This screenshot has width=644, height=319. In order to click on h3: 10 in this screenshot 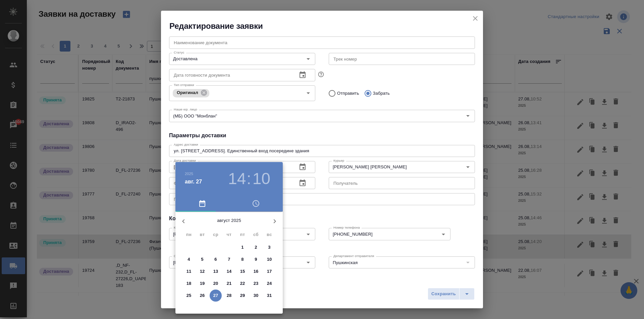, I will do `click(261, 179)`.